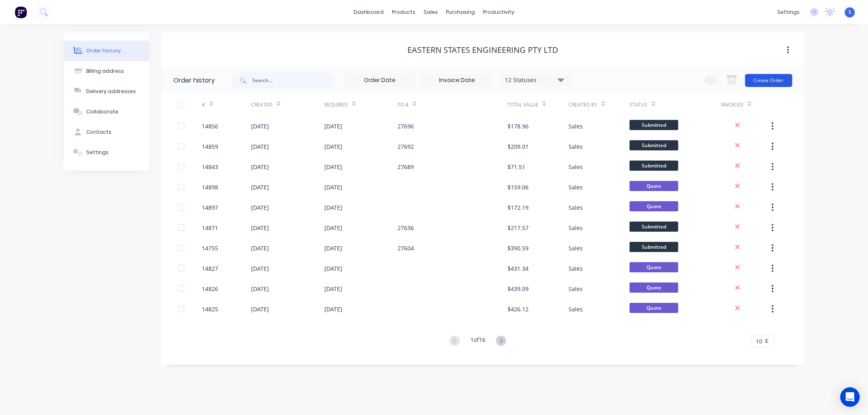 The width and height of the screenshot is (868, 415). What do you see at coordinates (20, 12) in the screenshot?
I see `img: Factory` at bounding box center [20, 12].